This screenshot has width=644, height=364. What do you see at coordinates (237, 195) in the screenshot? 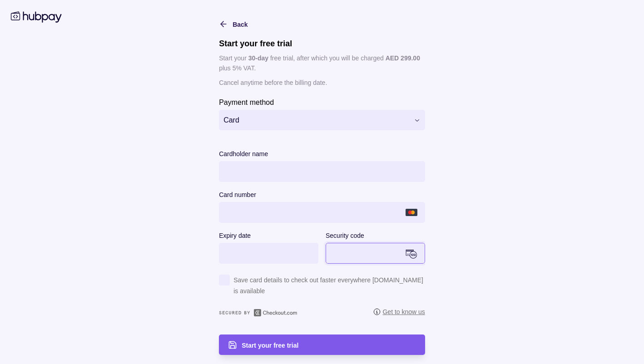
I see `label: Card number` at bounding box center [237, 195].